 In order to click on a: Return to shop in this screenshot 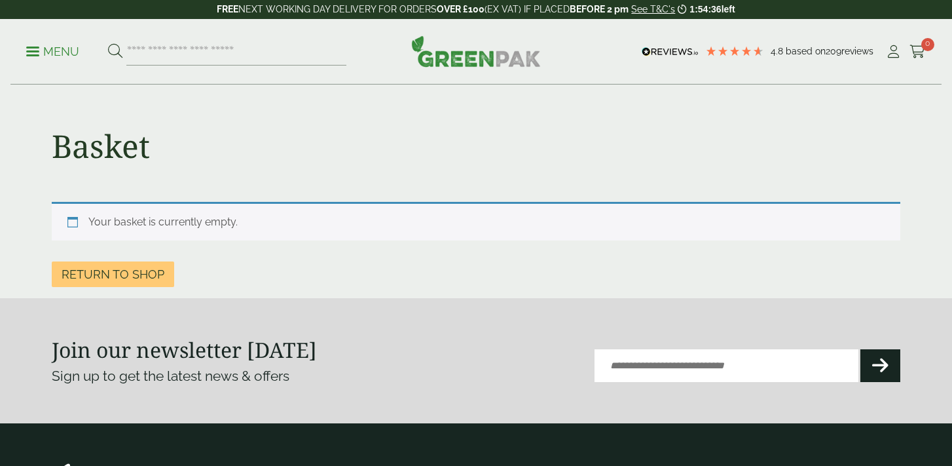, I will do `click(113, 274)`.